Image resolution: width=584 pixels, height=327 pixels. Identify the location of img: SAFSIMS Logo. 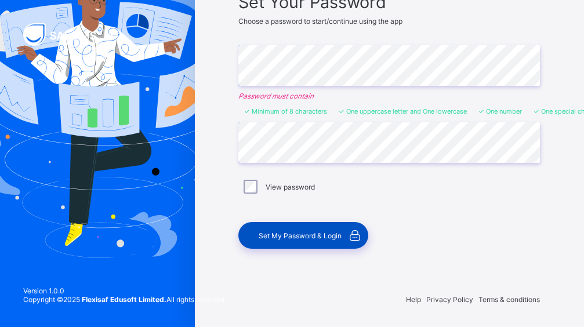
(67, 34).